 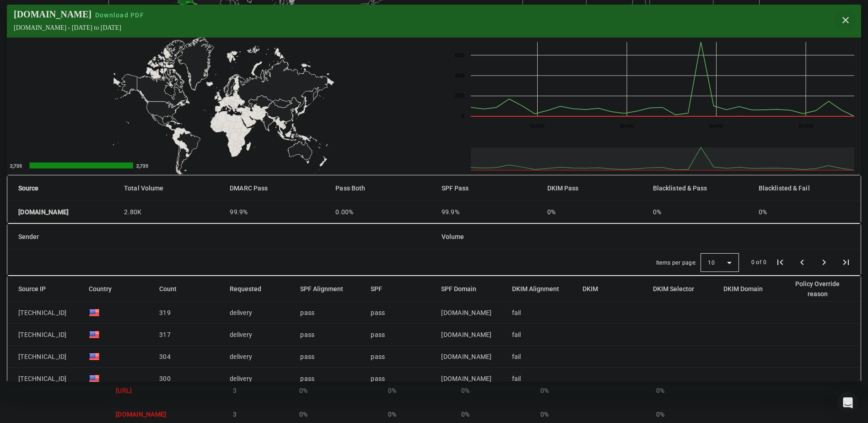 I want to click on mat-cell: 0.00%, so click(x=381, y=212).